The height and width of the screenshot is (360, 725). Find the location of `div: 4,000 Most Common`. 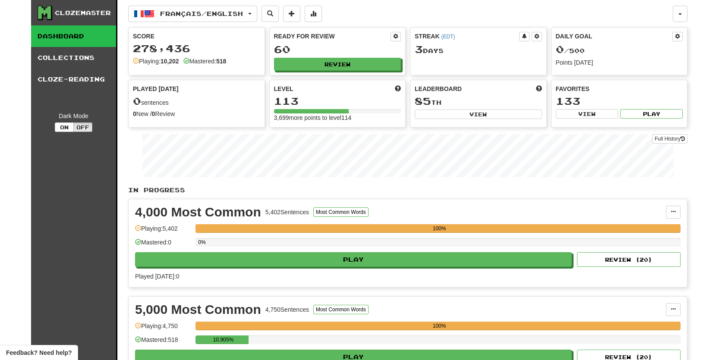

div: 4,000 Most Common is located at coordinates (198, 212).